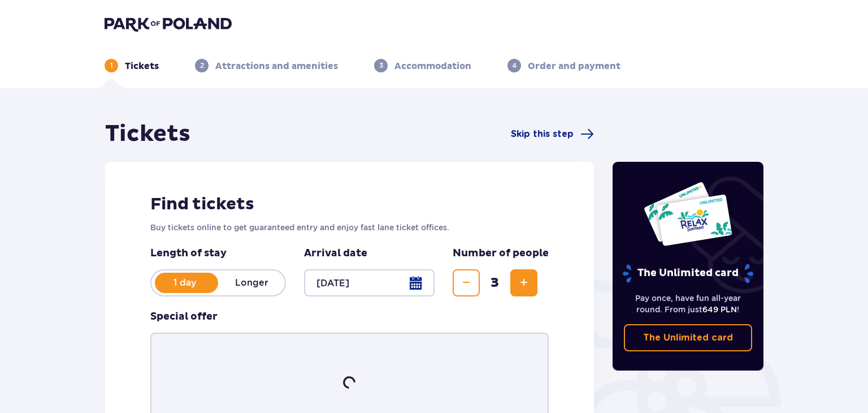 This screenshot has height=413, width=868. What do you see at coordinates (514, 65) in the screenshot?
I see `p: 4` at bounding box center [514, 65].